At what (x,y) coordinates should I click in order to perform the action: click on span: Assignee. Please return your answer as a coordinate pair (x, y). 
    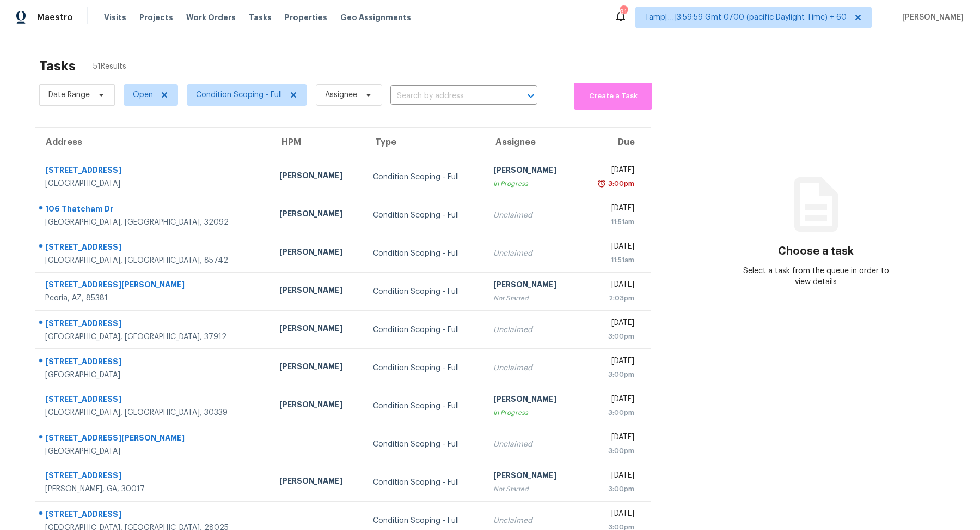
    Looking at the image, I should click on (341, 95).